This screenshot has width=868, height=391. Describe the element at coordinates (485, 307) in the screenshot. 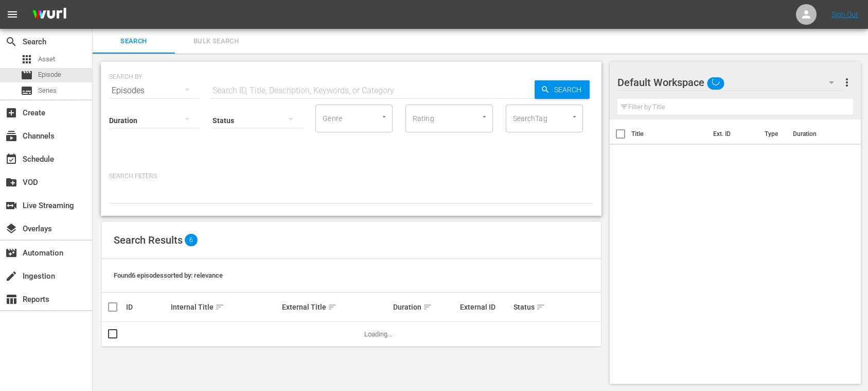

I see `div: External ID` at that location.